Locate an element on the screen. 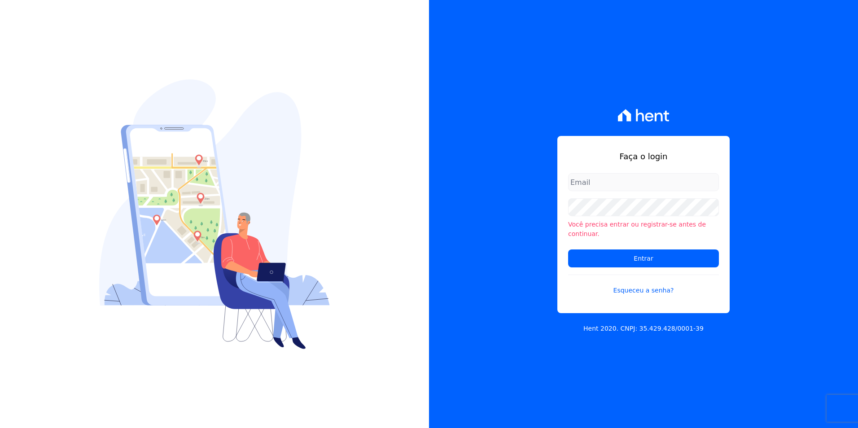  input: Email is located at coordinates (643, 182).